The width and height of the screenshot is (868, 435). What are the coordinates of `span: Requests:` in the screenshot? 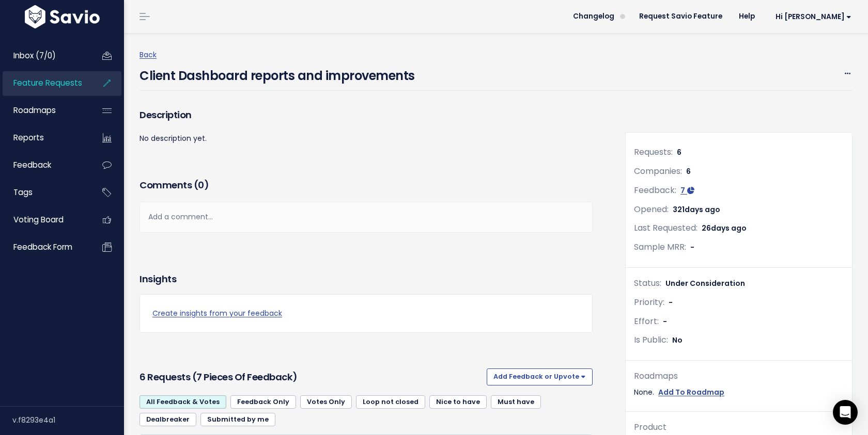 It's located at (653, 152).